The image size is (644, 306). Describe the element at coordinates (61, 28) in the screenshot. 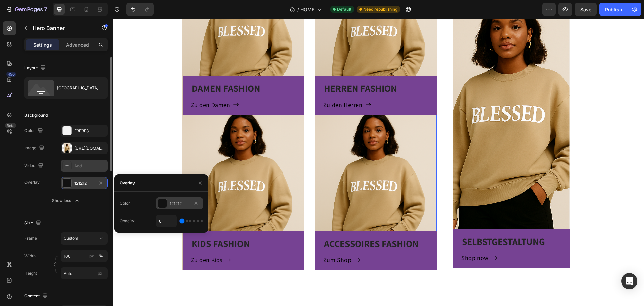

I see `p: Hero Banner` at that location.